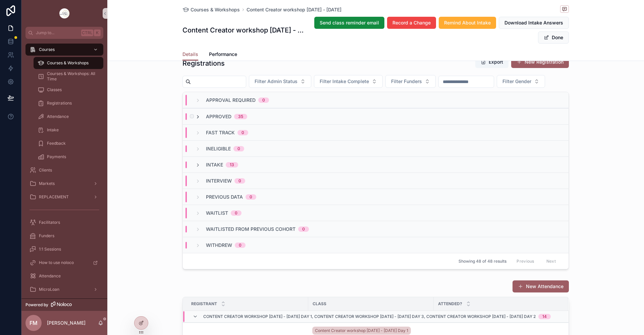  I want to click on button: Remind About Intake, so click(467, 23).